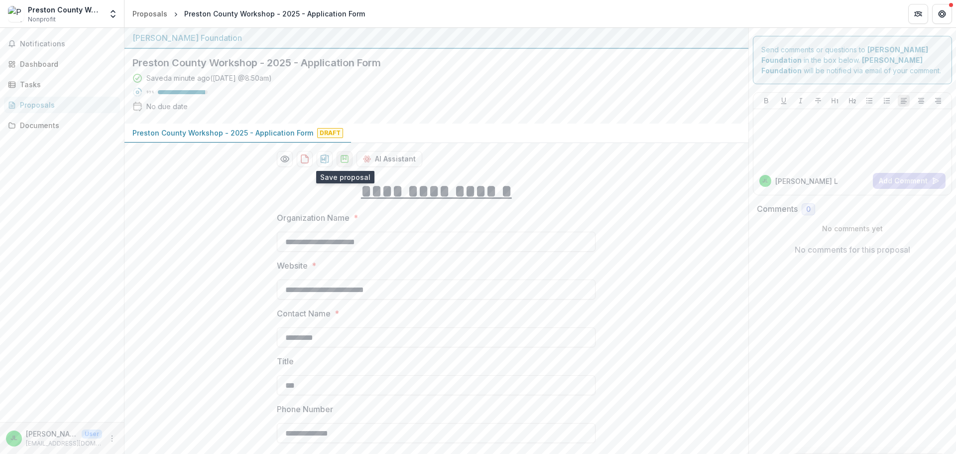 The image size is (956, 454). Describe the element at coordinates (939, 101) in the screenshot. I see `button: Align Right` at that location.